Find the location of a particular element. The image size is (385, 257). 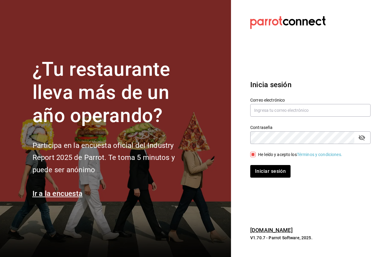

button: passwordField is located at coordinates (362, 138).